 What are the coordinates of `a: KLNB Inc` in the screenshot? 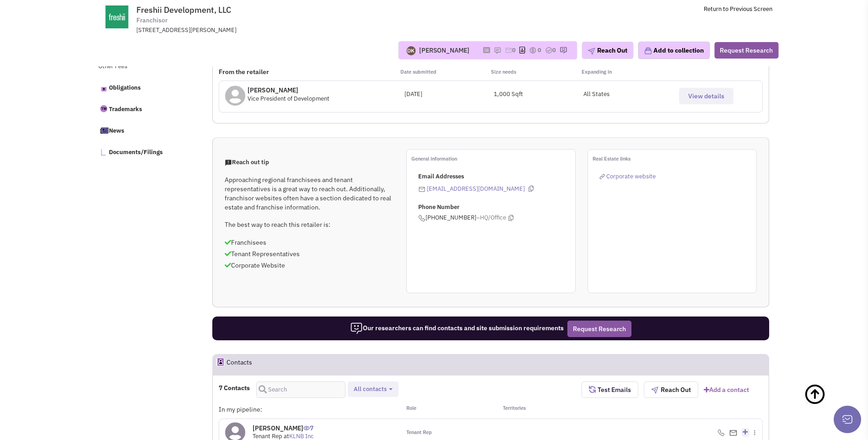 It's located at (302, 436).